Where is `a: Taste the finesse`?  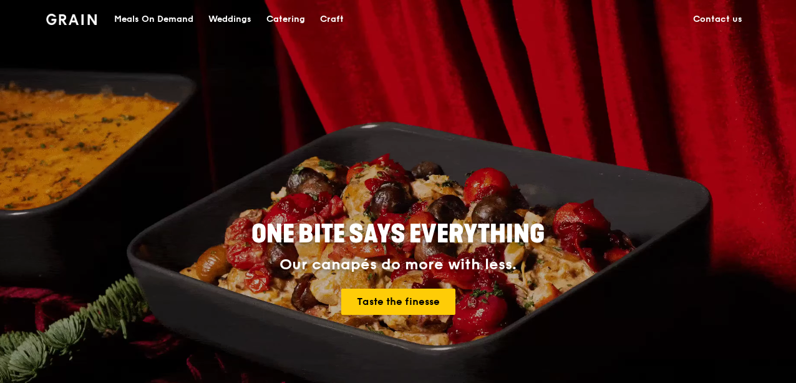
a: Taste the finesse is located at coordinates (398, 301).